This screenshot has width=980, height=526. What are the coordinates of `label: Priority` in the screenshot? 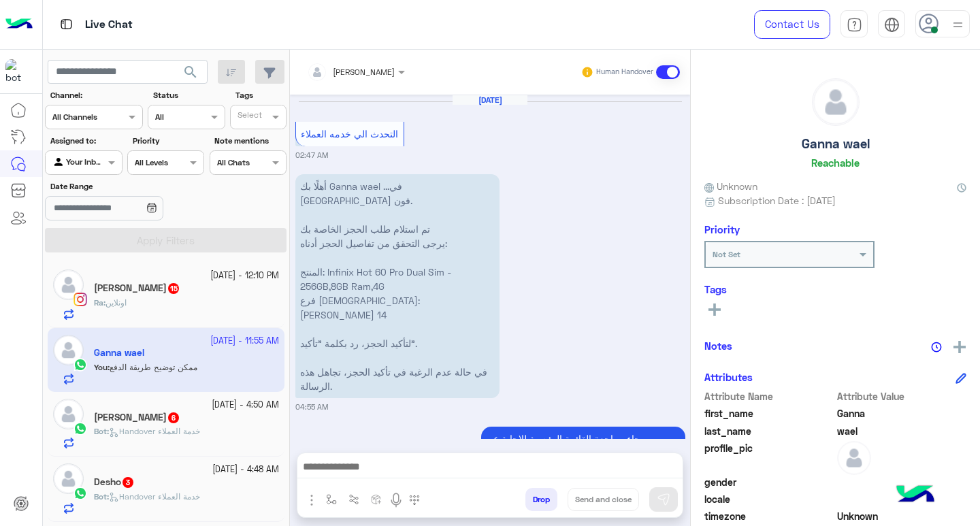 It's located at (167, 141).